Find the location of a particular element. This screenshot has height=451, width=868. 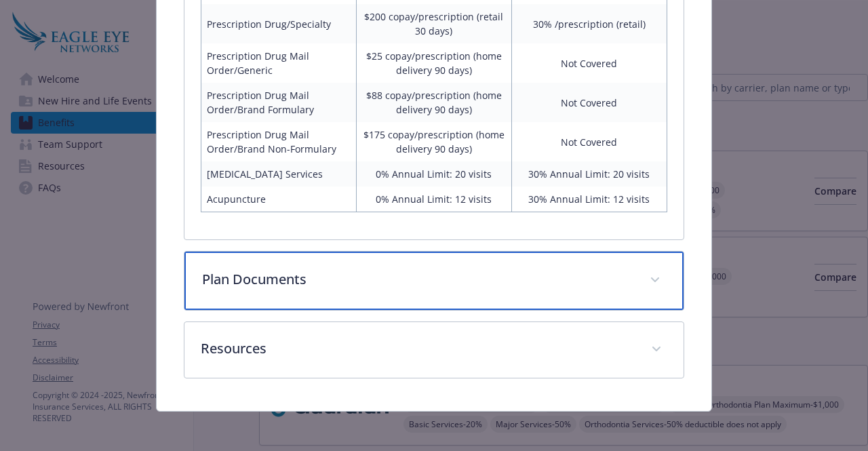

td: 30% Annual Limit: 20 visits is located at coordinates (588, 174).